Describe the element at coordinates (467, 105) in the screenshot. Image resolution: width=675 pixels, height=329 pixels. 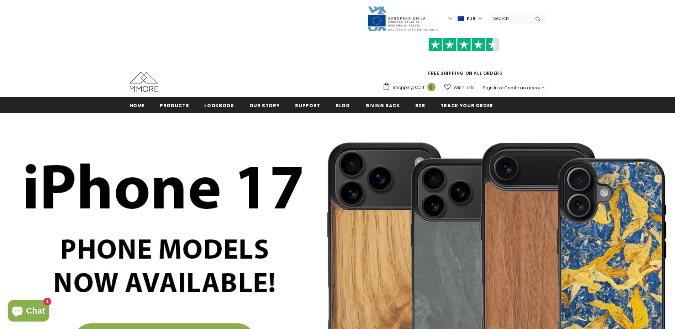
I see `a: Track your order` at that location.